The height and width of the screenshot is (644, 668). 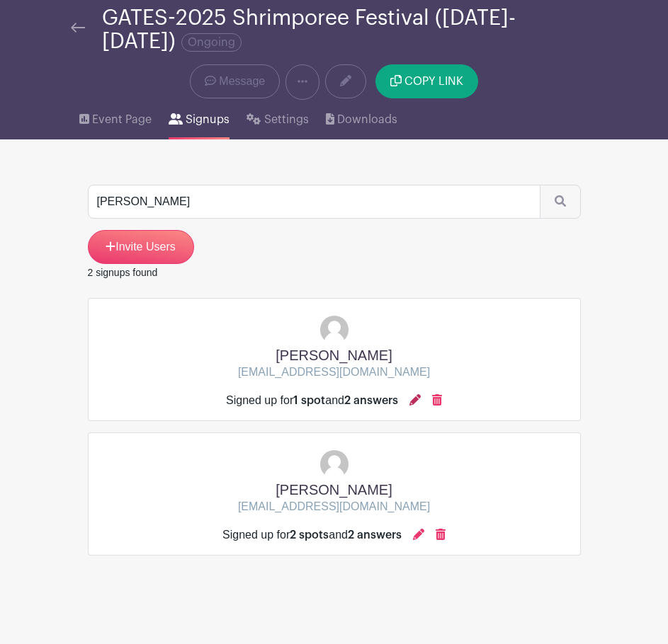 I want to click on span: 1 spot, so click(x=309, y=401).